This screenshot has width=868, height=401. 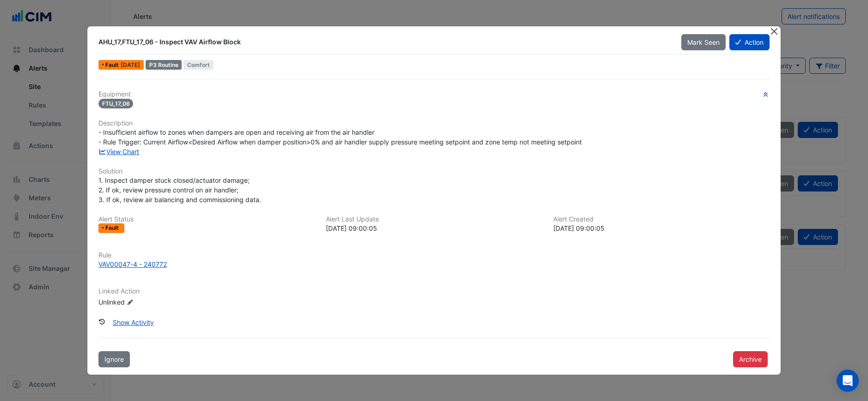 What do you see at coordinates (749, 359) in the screenshot?
I see `button: Archive` at bounding box center [749, 359].